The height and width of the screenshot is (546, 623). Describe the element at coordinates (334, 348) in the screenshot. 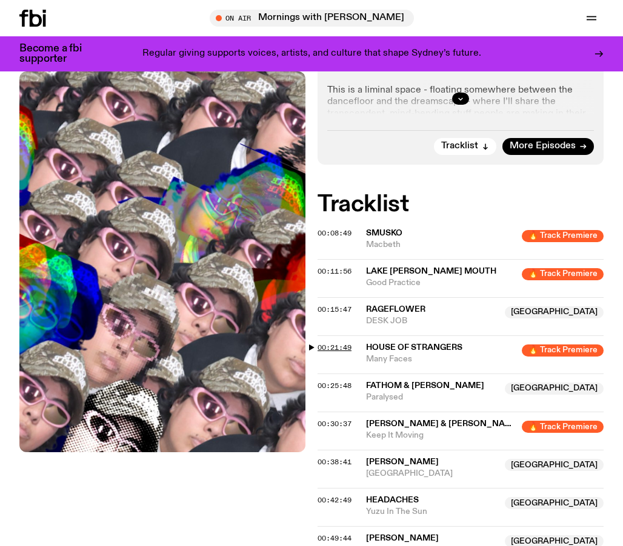

I see `span: 00:21:49` at that location.